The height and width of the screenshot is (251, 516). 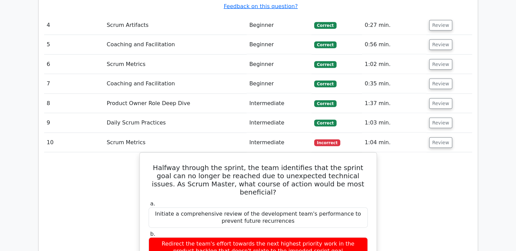 I want to click on td: 4, so click(x=74, y=25).